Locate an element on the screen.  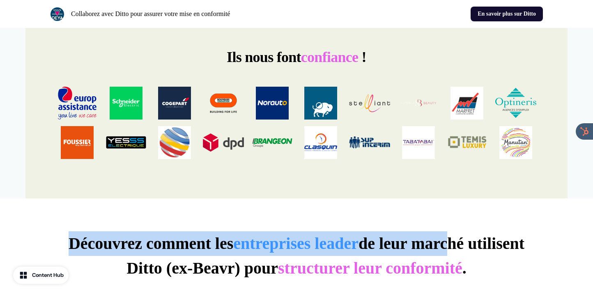
a: En savoir plus sur Ditto is located at coordinates (507, 14).